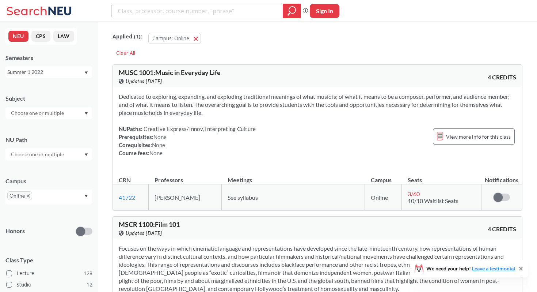  Describe the element at coordinates (49, 181) in the screenshot. I see `div: Campus` at that location.